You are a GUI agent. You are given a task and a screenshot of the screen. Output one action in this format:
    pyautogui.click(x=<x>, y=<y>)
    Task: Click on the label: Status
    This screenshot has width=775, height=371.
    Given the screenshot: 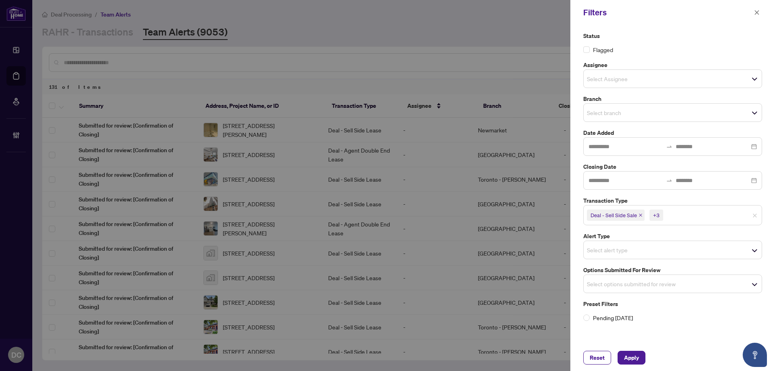 What is the action you would take?
    pyautogui.click(x=672, y=36)
    